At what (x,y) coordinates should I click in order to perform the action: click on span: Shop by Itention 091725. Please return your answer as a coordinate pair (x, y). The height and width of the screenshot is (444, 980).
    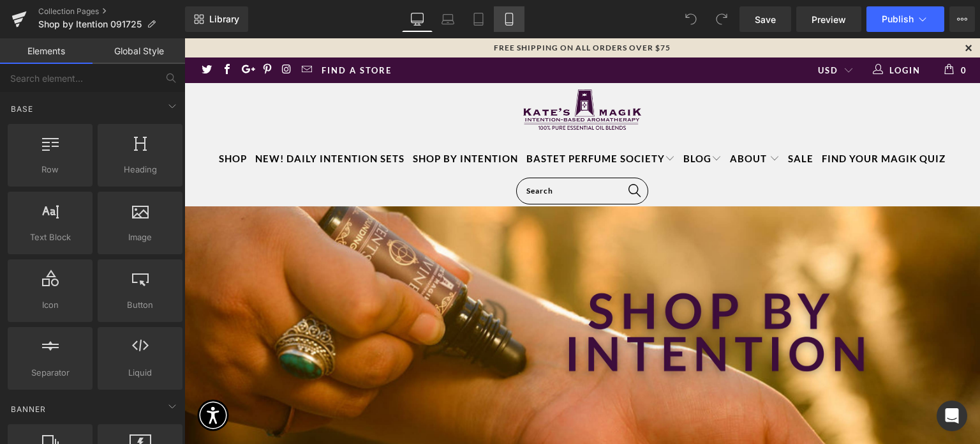
    Looking at the image, I should click on (90, 24).